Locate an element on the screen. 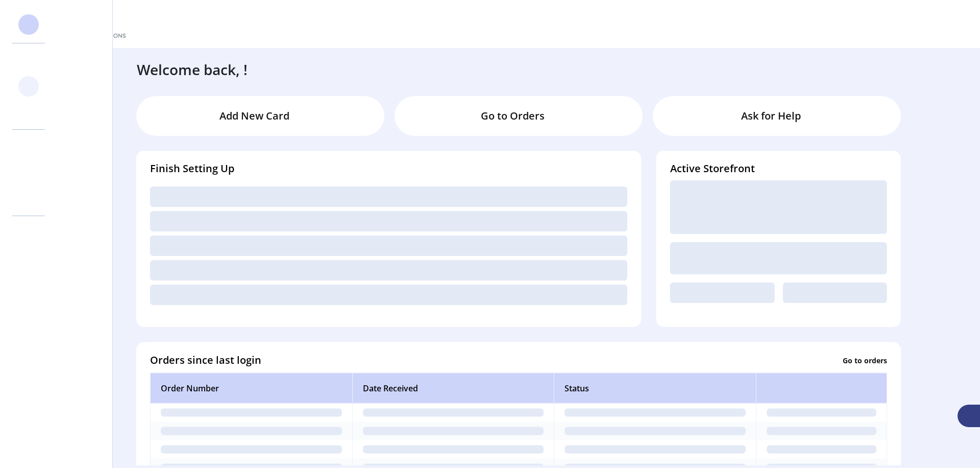 The height and width of the screenshot is (468, 980). p: Add New Card is located at coordinates (254, 116).